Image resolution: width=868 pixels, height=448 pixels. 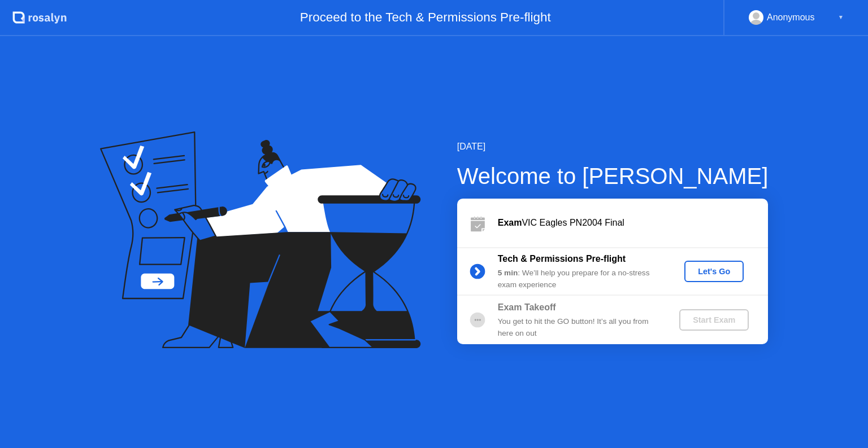 I want to click on div: Let's Go, so click(x=713, y=271).